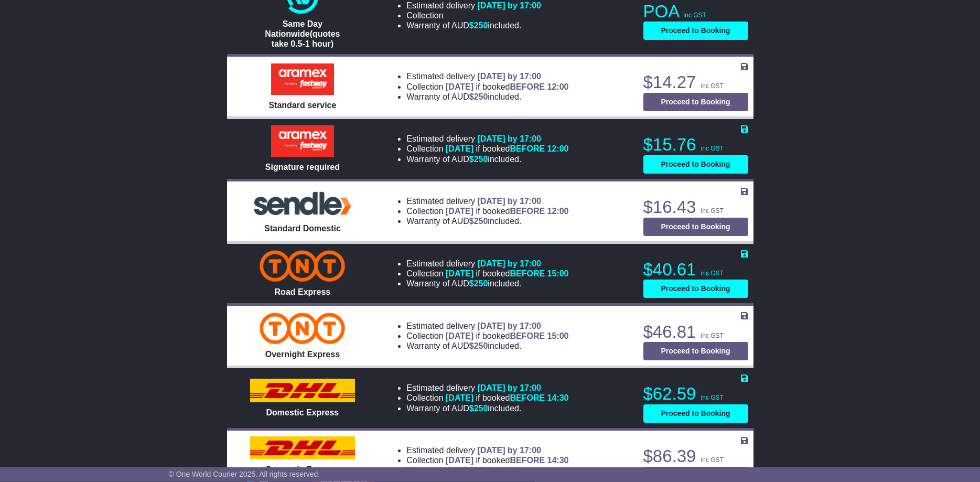 This screenshot has width=980, height=482. What do you see at coordinates (303, 390) in the screenshot?
I see `img: DHL: Domestic Express` at bounding box center [303, 390].